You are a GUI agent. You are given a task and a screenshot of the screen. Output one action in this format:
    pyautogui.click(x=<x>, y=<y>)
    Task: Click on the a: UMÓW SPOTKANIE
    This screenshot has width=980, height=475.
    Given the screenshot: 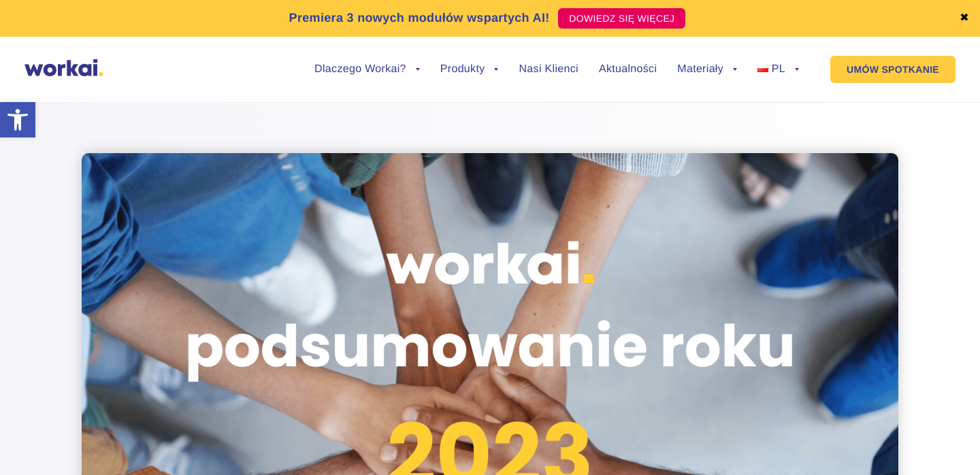 What is the action you would take?
    pyautogui.click(x=892, y=70)
    